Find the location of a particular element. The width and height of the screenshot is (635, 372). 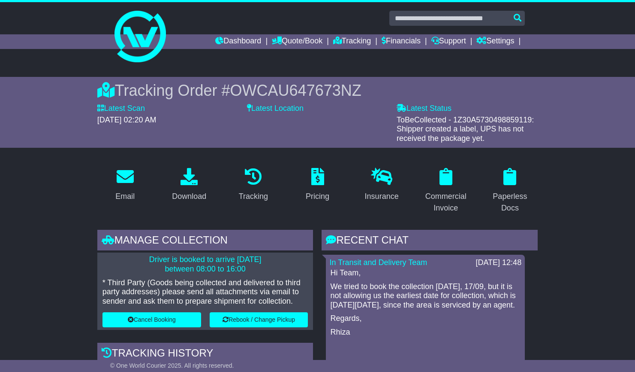

button: Cancel Booking is located at coordinates (152, 319).